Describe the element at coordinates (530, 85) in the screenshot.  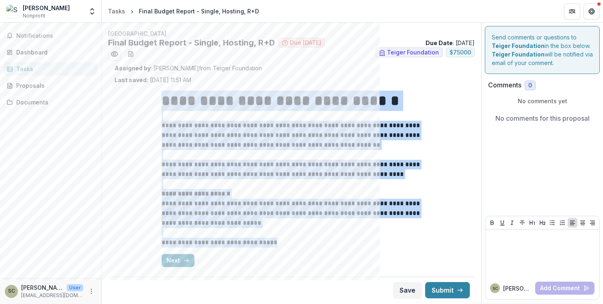
I see `span: 0` at that location.